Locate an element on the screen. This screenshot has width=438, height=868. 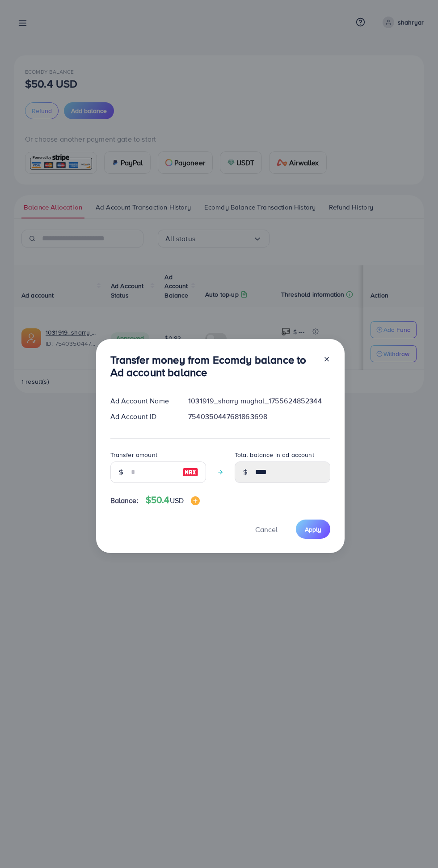
div: 1031919_sharry mughal_1755624852344 is located at coordinates (259, 401).